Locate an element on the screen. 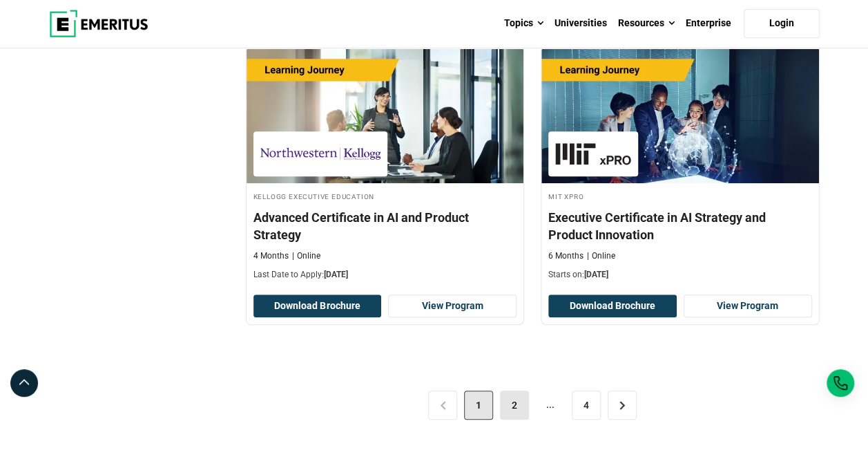  a: AI and Machine Learning Course by Kellogg Executive Education - September 11, 2025 Kellogg Execut... is located at coordinates (386, 166).